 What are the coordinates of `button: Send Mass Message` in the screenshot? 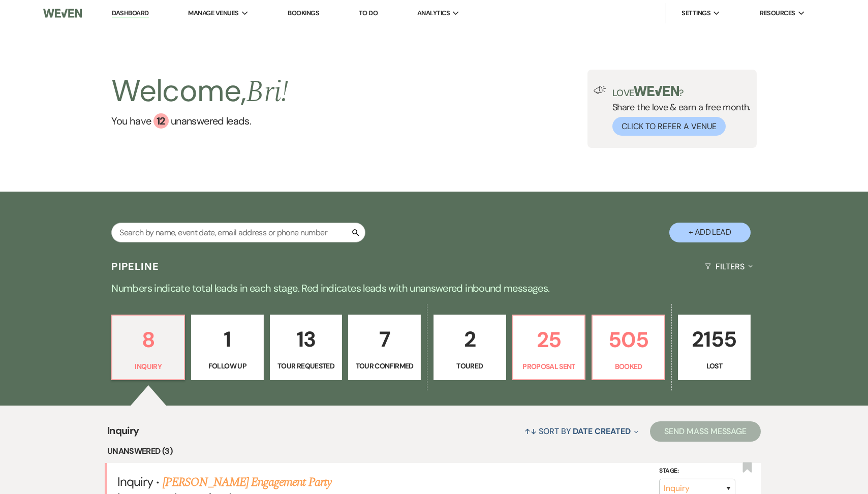 It's located at (706, 431).